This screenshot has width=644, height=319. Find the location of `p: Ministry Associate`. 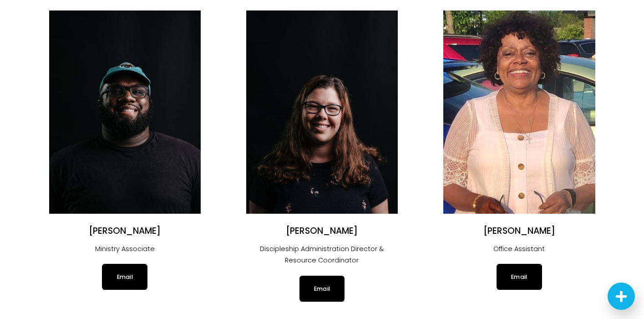

p: Ministry Associate is located at coordinates (125, 249).